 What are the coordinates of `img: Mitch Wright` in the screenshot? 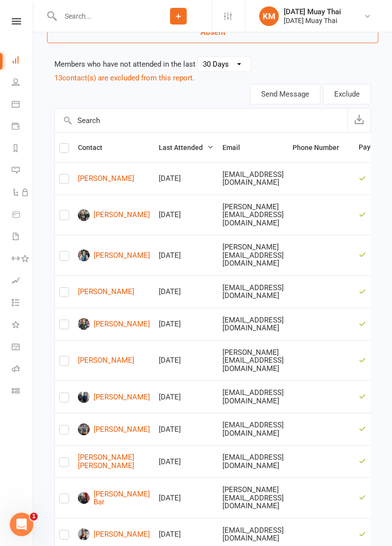 It's located at (84, 255).